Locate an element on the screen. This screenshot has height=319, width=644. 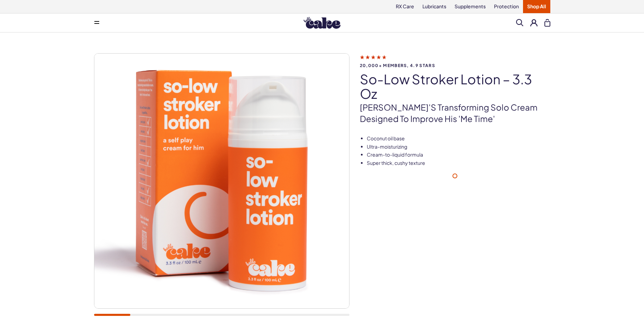
img: Hello Cake is located at coordinates (322, 23).